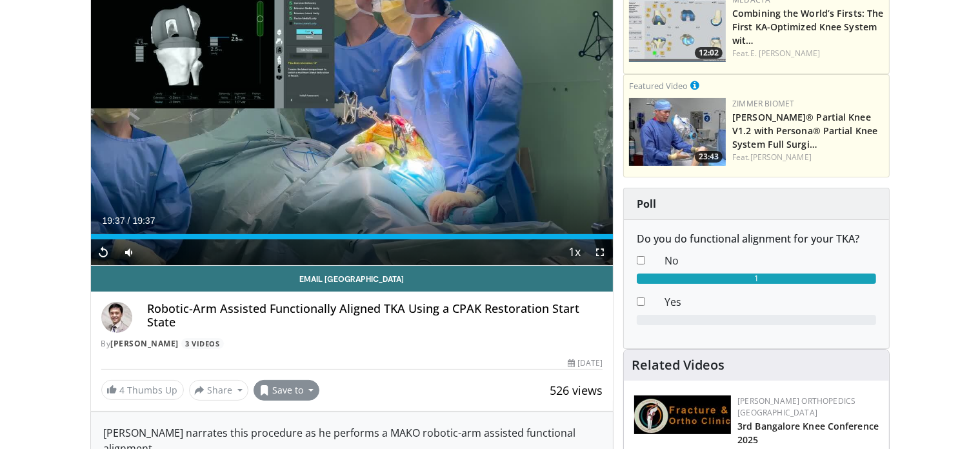  What do you see at coordinates (143, 389) in the screenshot?
I see `a: 4 Thumbs Up` at bounding box center [143, 389].